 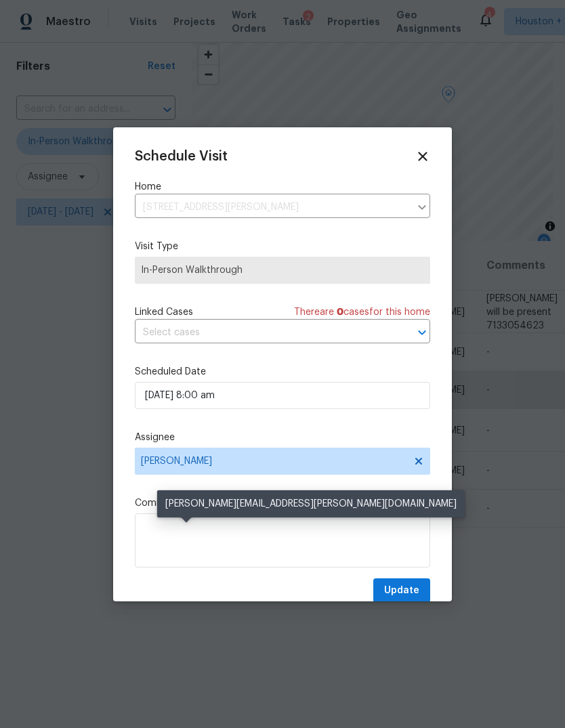 What do you see at coordinates (181, 157) in the screenshot?
I see `span: Schedule Visit` at bounding box center [181, 157].